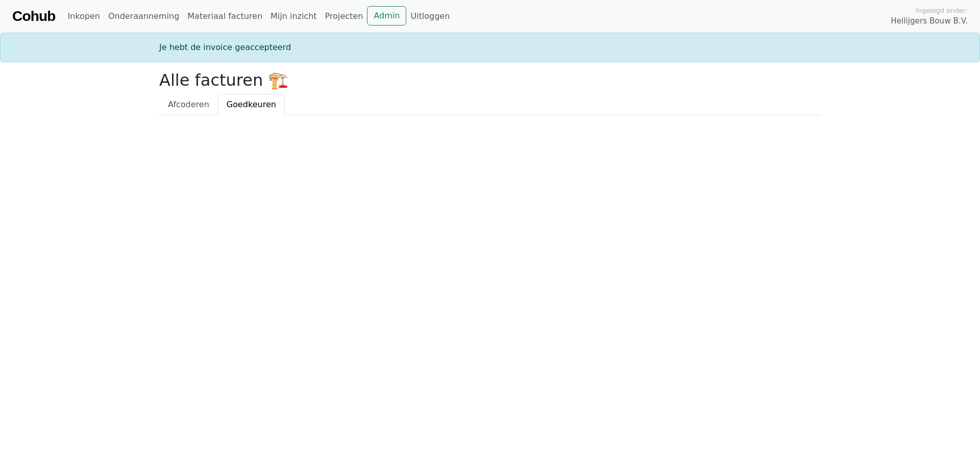 This screenshot has width=980, height=465. Describe the element at coordinates (293, 17) in the screenshot. I see `a: Mijn inzicht` at that location.